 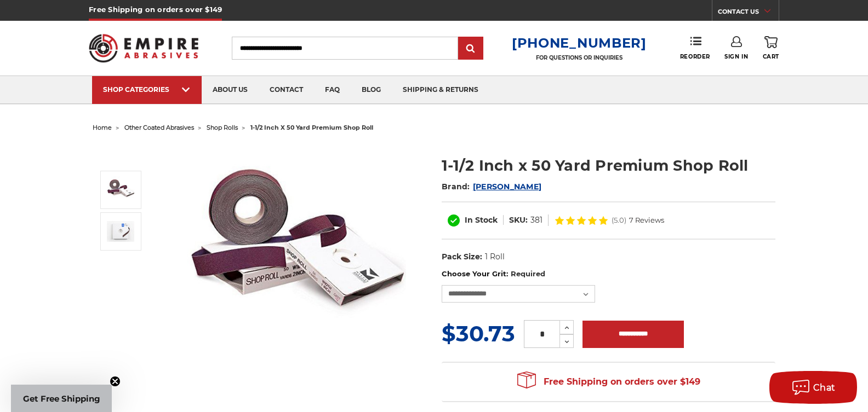 I want to click on span: In Stock, so click(x=481, y=220).